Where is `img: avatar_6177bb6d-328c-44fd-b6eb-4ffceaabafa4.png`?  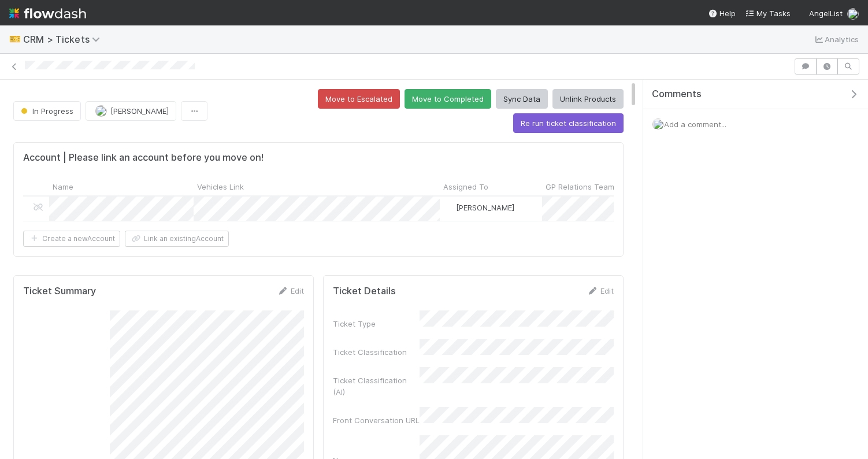
img: avatar_6177bb6d-328c-44fd-b6eb-4ffceaabafa4.png is located at coordinates (101, 111).